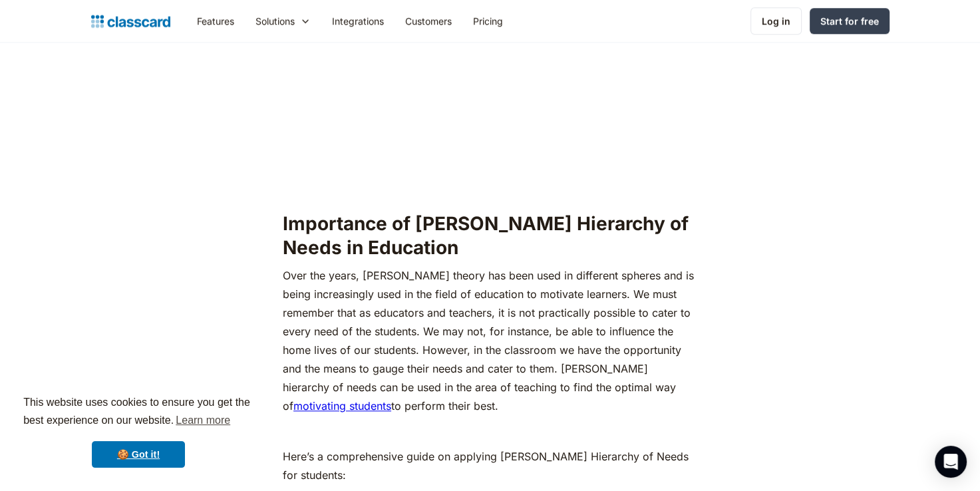  I want to click on a: Integrations, so click(358, 21).